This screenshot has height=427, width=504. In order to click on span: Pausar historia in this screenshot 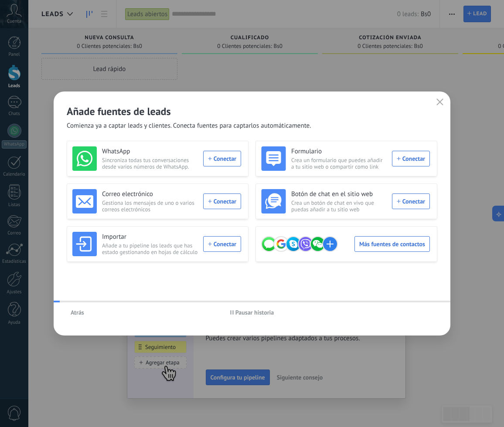, I will do `click(255, 312)`.